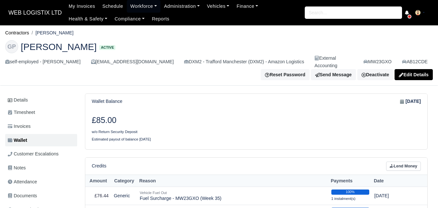 The height and width of the screenshot is (208, 438). Describe the element at coordinates (107, 47) in the screenshot. I see `span: Active` at that location.